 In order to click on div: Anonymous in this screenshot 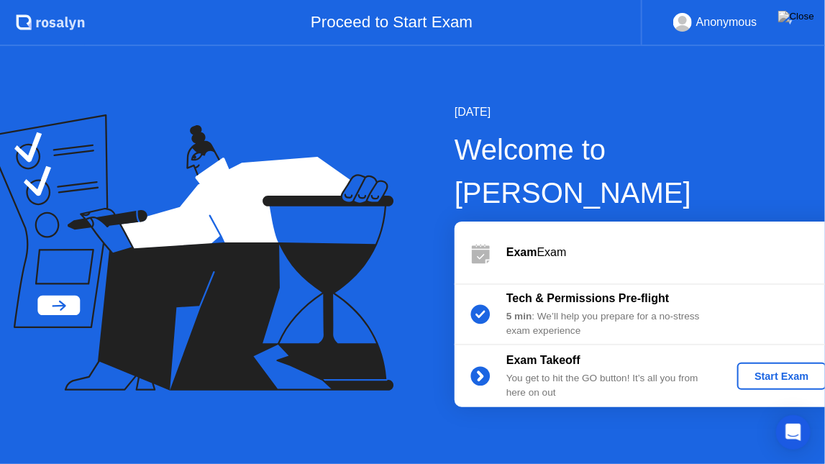, I will do `click(727, 22)`.